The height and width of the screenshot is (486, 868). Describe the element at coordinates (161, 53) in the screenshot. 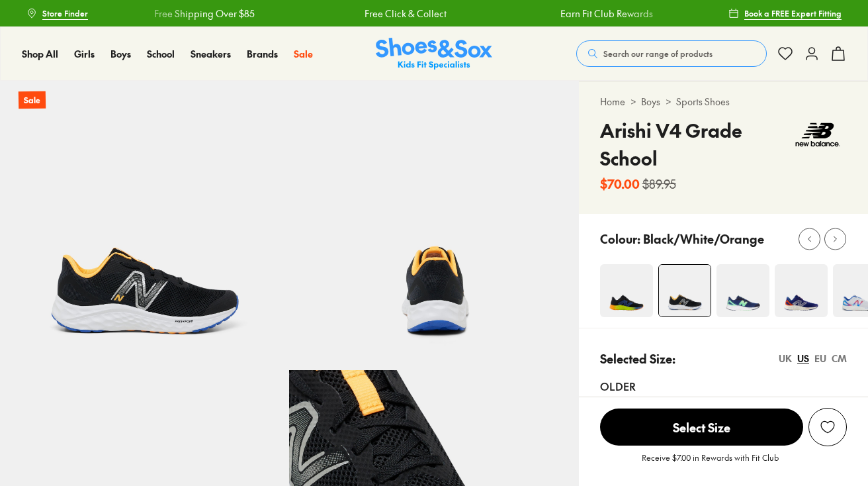

I see `span: School` at that location.